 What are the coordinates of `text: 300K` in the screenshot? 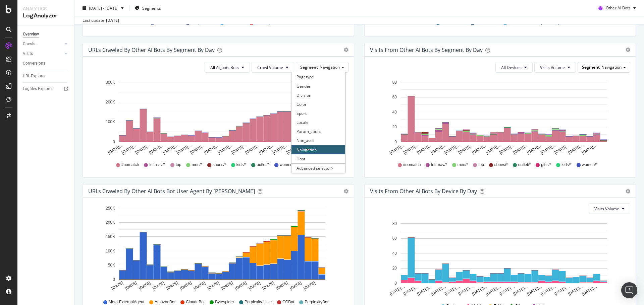 It's located at (110, 83).